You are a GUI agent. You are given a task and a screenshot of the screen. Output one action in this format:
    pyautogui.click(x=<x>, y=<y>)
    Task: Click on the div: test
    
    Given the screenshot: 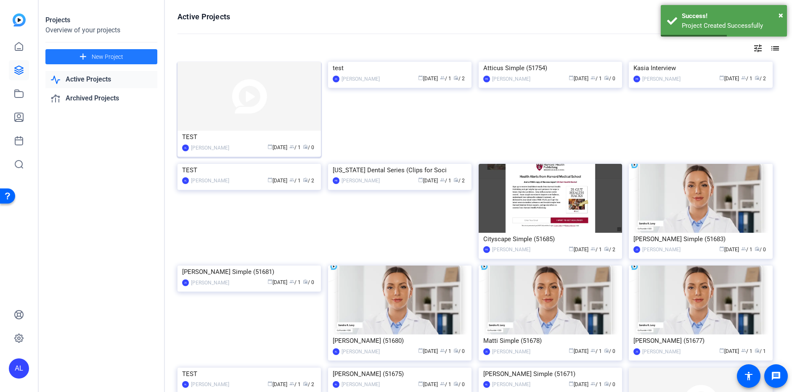 What is the action you would take?
    pyautogui.click(x=400, y=68)
    